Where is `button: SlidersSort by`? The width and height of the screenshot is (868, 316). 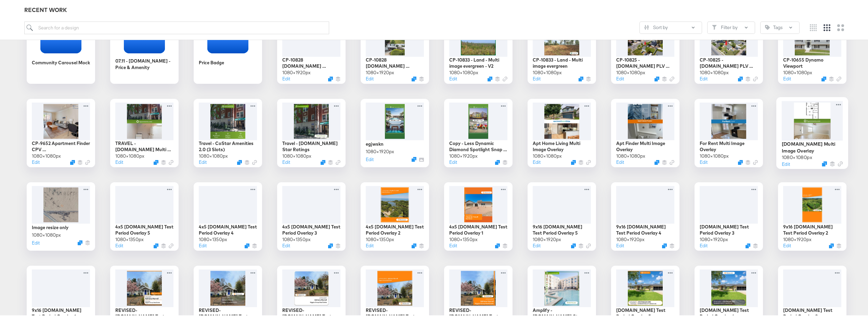
button: SlidersSort by is located at coordinates (671, 27).